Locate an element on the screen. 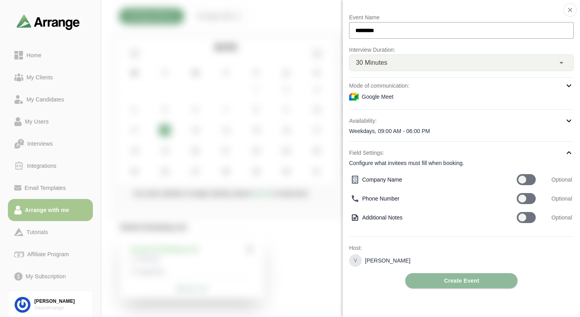 This screenshot has height=317, width=580. div: Google Meet is located at coordinates (461, 97).